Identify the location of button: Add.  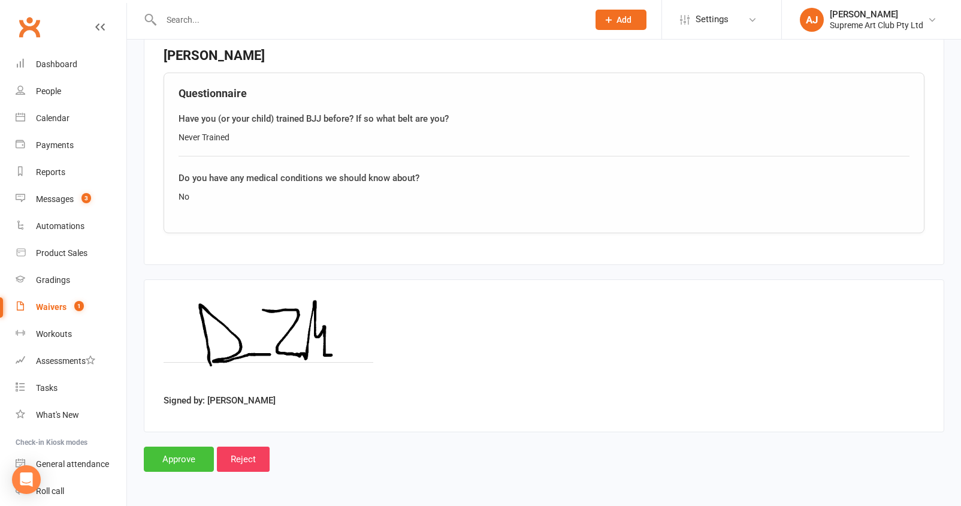
(621, 20).